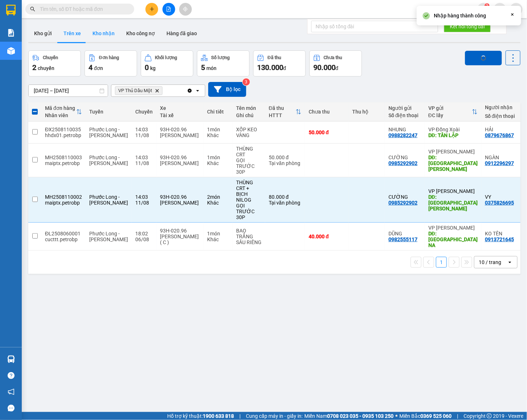 This screenshot has height=420, width=527. What do you see at coordinates (516, 9) in the screenshot?
I see `button: caret-down` at bounding box center [516, 9].